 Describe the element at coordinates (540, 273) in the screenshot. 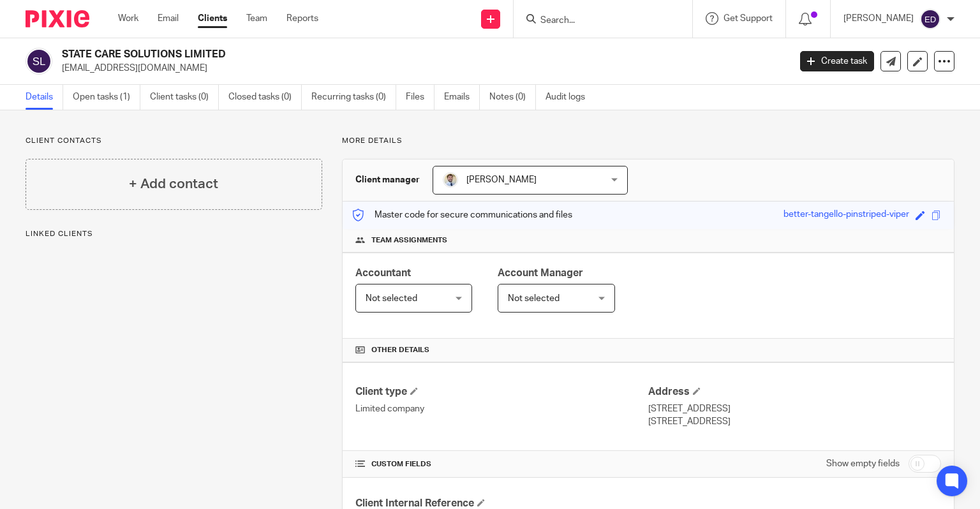

I see `span: Account Manager` at that location.